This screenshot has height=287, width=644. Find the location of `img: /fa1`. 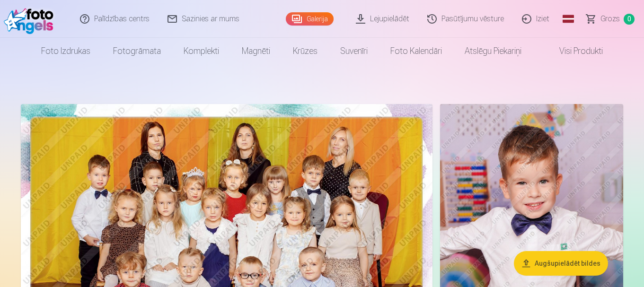

img: /fa1 is located at coordinates (31, 19).